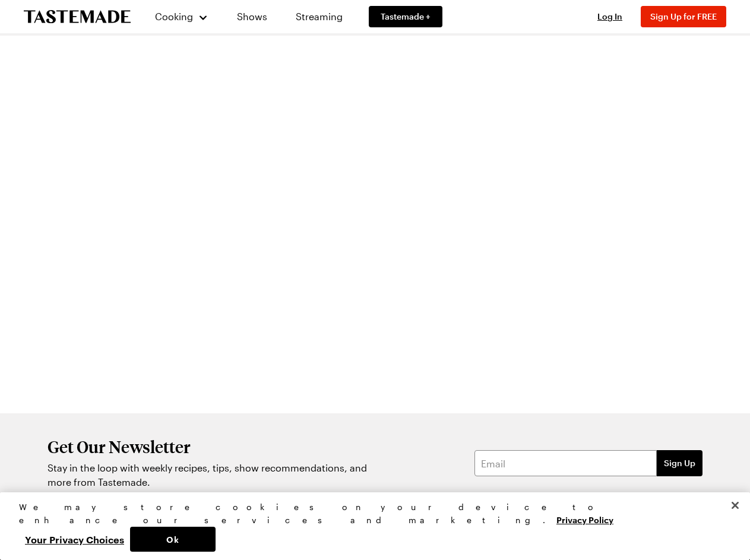 This screenshot has width=750, height=560. I want to click on a: More information about your privacy, opens in a new tab, so click(585, 519).